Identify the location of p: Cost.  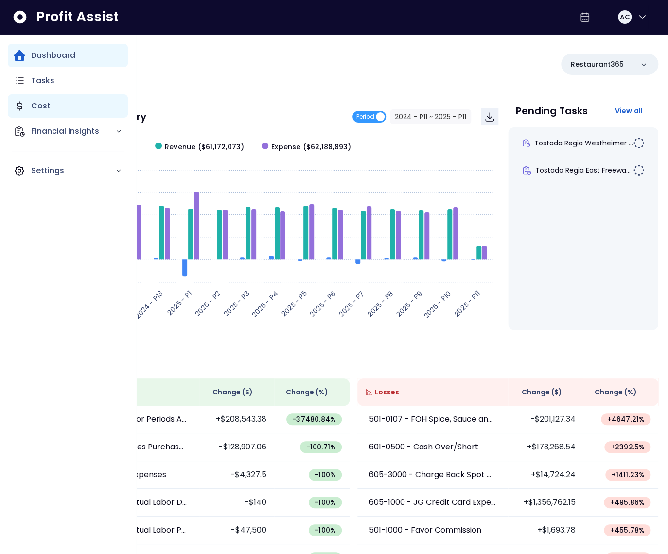
(41, 106).